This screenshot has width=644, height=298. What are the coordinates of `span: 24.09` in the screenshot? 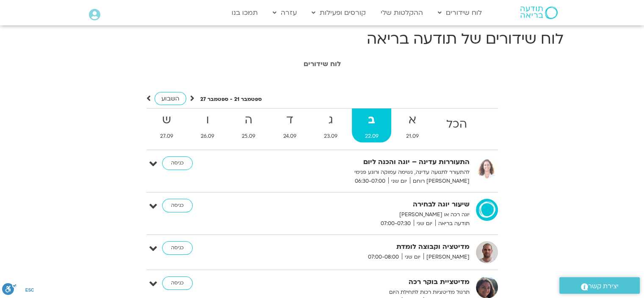 It's located at (289, 137).